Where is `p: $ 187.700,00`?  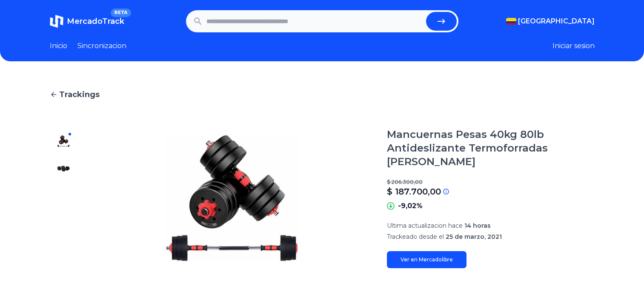 p: $ 187.700,00 is located at coordinates (414, 192).